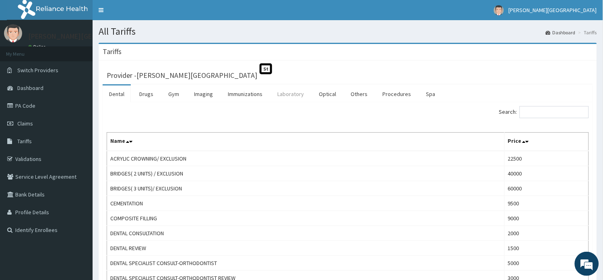 This screenshot has height=280, width=603. I want to click on th: Name, so click(306, 142).